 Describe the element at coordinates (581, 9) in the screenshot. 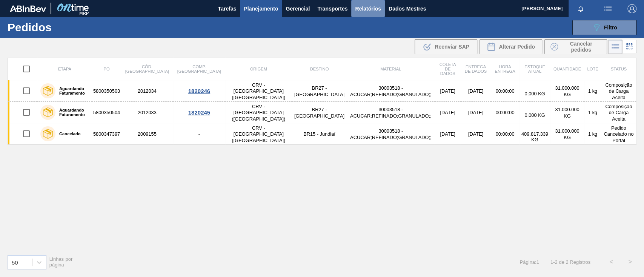

I see `button: Notificações` at that location.